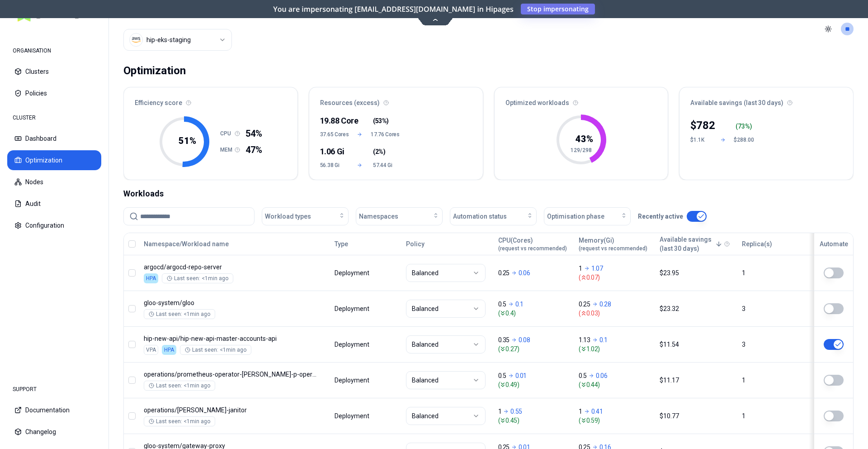  I want to click on p: argocd-repo-server, so click(230, 267).